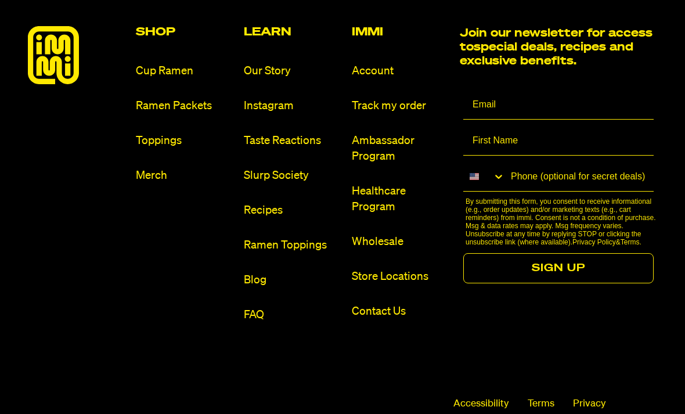 The image size is (685, 414). I want to click on p: By submitting this form, you consent to receive informational (e.g., order updates) and/or market..., so click(562, 222).